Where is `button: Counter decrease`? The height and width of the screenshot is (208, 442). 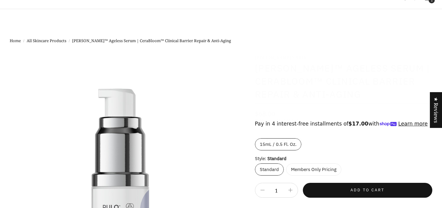
button: Counter decrease is located at coordinates (262, 190).